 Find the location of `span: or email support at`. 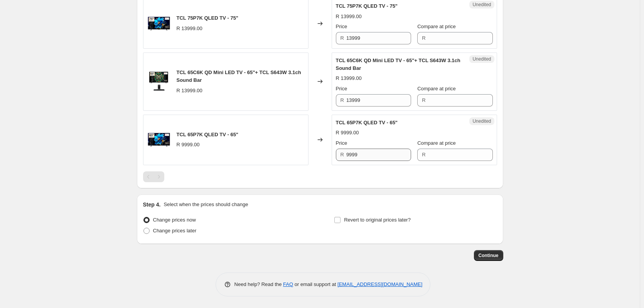

span: or email support at is located at coordinates (315, 283).